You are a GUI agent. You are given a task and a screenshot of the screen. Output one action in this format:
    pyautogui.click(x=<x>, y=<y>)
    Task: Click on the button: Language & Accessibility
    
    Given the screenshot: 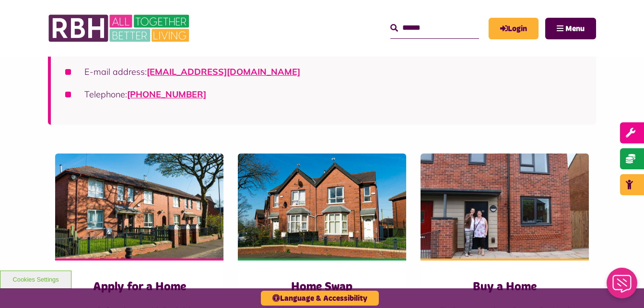 What is the action you would take?
    pyautogui.click(x=320, y=298)
    